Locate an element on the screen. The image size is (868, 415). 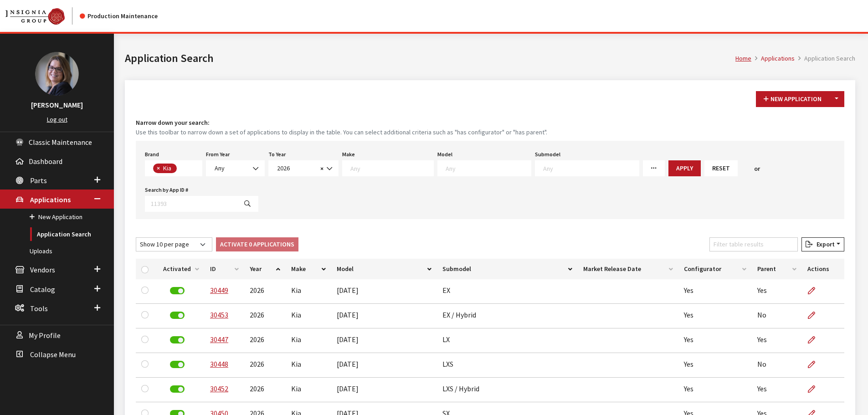
button: Remove item is located at coordinates (157, 168).